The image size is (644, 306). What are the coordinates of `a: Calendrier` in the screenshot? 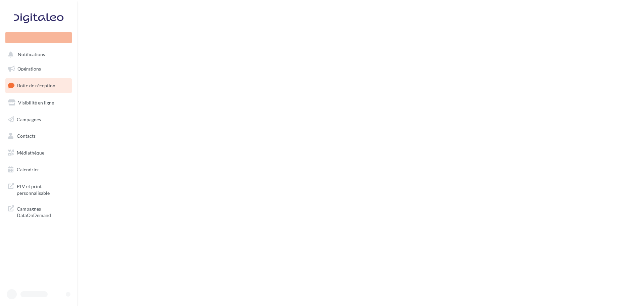 It's located at (39, 169).